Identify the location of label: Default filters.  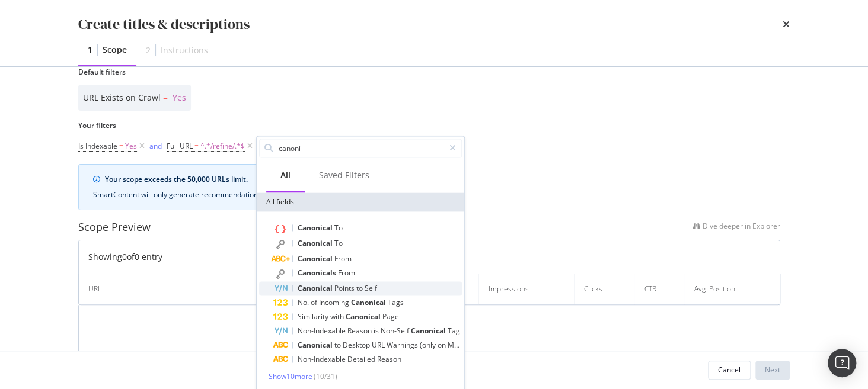
(430, 72).